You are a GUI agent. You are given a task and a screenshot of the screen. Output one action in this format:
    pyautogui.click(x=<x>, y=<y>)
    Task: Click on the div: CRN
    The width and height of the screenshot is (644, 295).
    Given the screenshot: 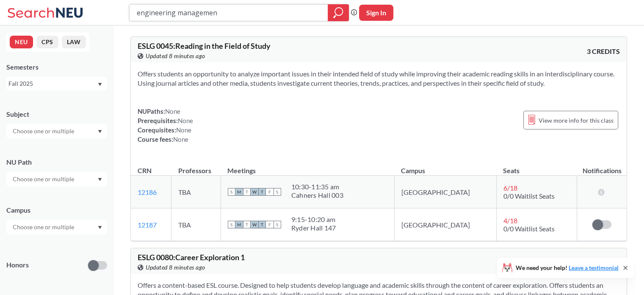 What is the action you would take?
    pyautogui.click(x=145, y=171)
    